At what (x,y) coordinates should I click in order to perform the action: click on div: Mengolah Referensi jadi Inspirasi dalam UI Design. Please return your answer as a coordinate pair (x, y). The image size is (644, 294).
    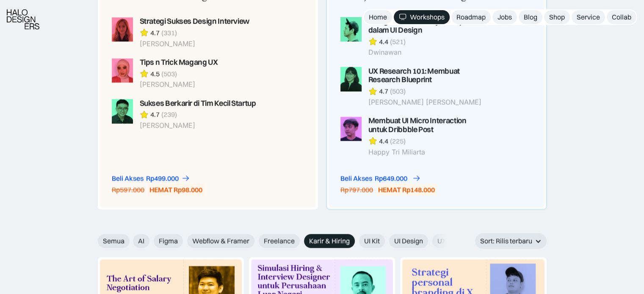
    Looking at the image, I should click on (427, 26).